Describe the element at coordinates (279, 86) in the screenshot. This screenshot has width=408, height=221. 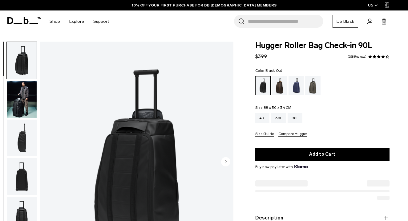
I see `a: Espresso` at that location.